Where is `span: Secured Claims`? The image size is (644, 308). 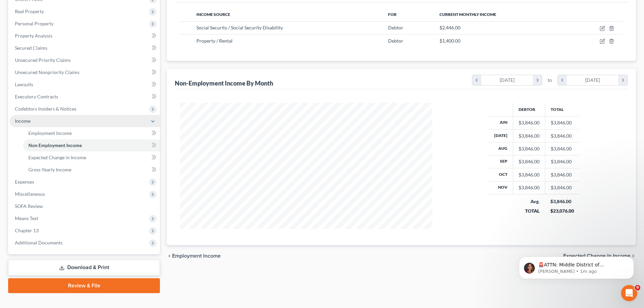 span: Secured Claims is located at coordinates (31, 48).